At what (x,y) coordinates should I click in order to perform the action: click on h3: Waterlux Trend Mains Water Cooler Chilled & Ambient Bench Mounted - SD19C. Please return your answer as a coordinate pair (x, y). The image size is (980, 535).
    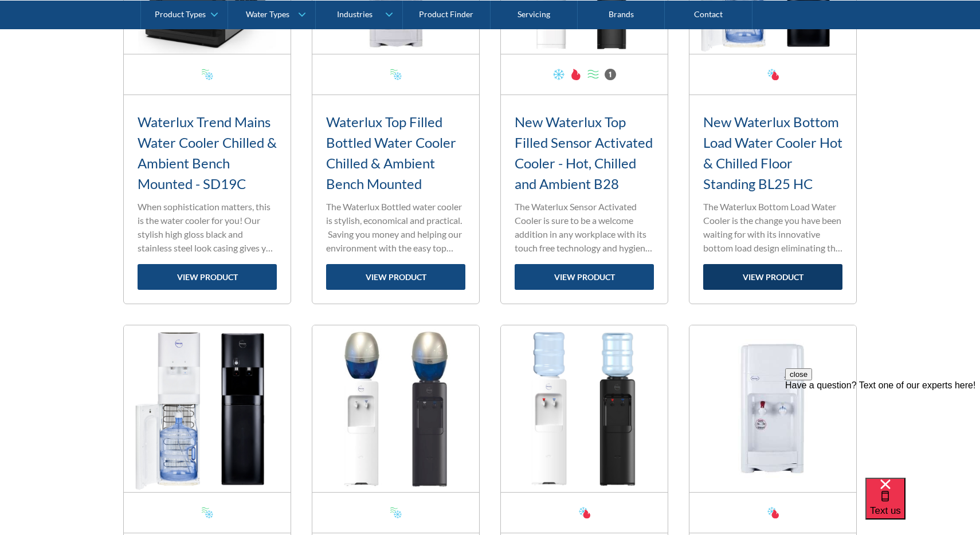
    Looking at the image, I should click on (207, 153).